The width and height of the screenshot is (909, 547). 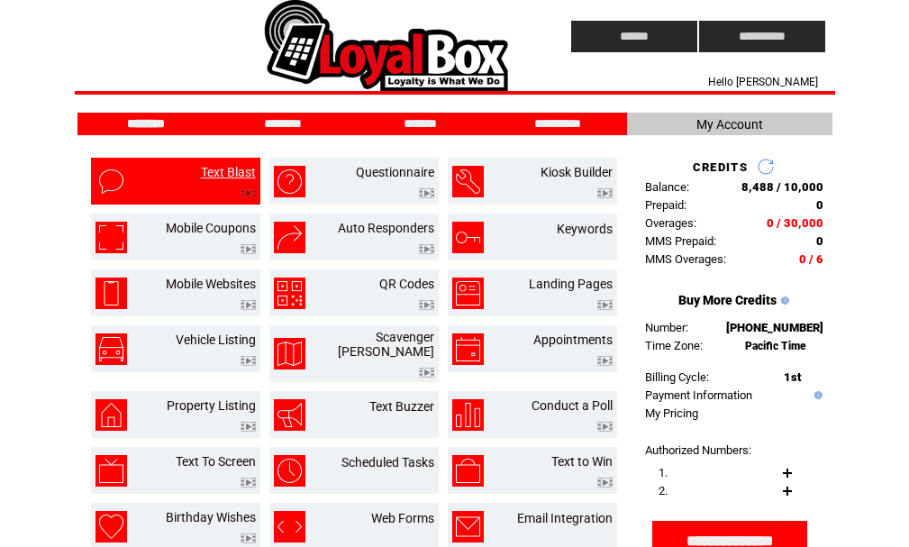 I want to click on a: Vehicle Listing, so click(x=215, y=340).